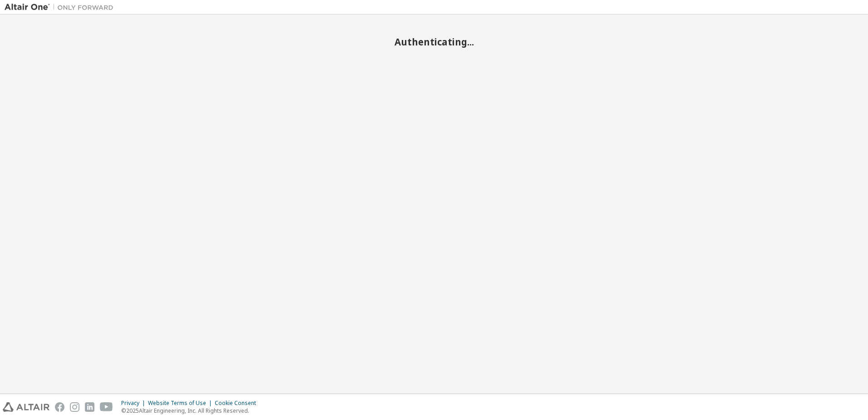  What do you see at coordinates (75, 406) in the screenshot?
I see `img: instagram.svg` at bounding box center [75, 406].